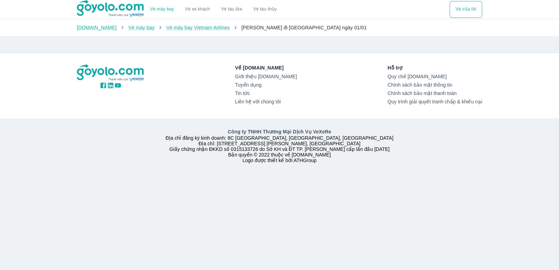 The image size is (559, 270). Describe the element at coordinates (265, 9) in the screenshot. I see `button: Vé tàu thủy` at that location.